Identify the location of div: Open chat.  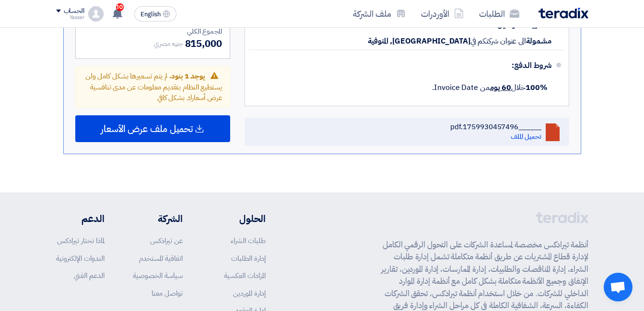
(618, 287).